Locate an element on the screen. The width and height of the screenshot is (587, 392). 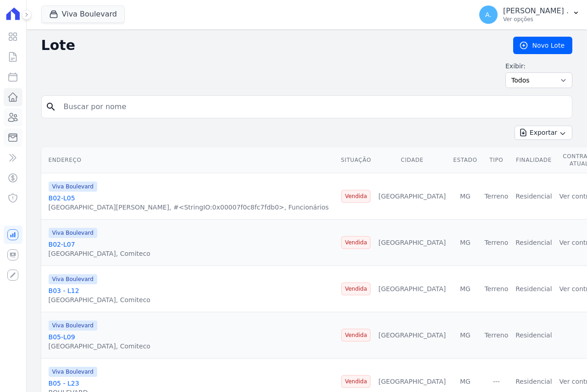
input: Buscar por nome is located at coordinates (313, 107).